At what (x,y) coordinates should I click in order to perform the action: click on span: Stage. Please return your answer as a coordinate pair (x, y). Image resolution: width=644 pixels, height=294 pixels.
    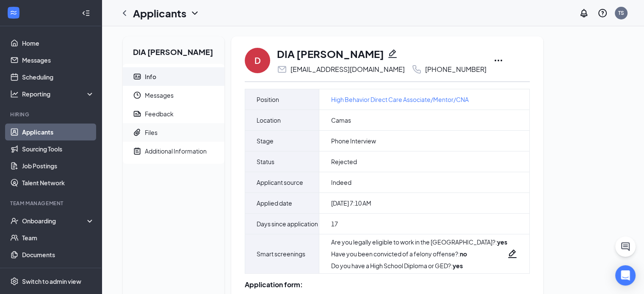
    Looking at the image, I should click on (265, 141).